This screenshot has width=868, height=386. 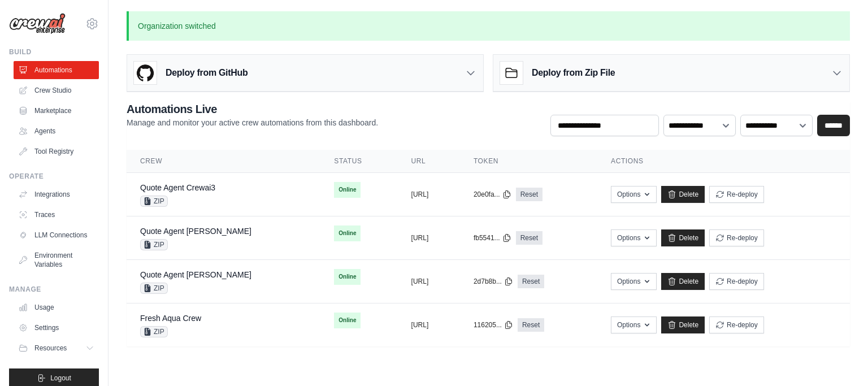 What do you see at coordinates (54, 289) in the screenshot?
I see `div: Manage` at bounding box center [54, 289].